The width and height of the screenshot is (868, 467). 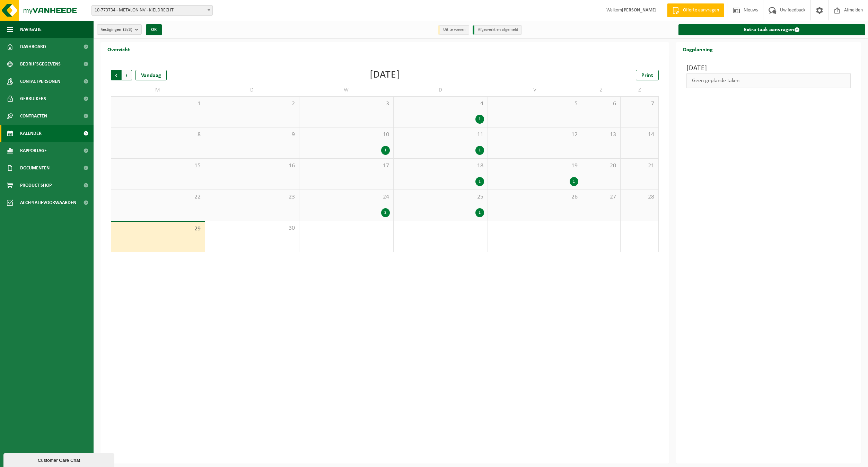 What do you see at coordinates (441, 166) in the screenshot?
I see `span: 18` at bounding box center [441, 166].